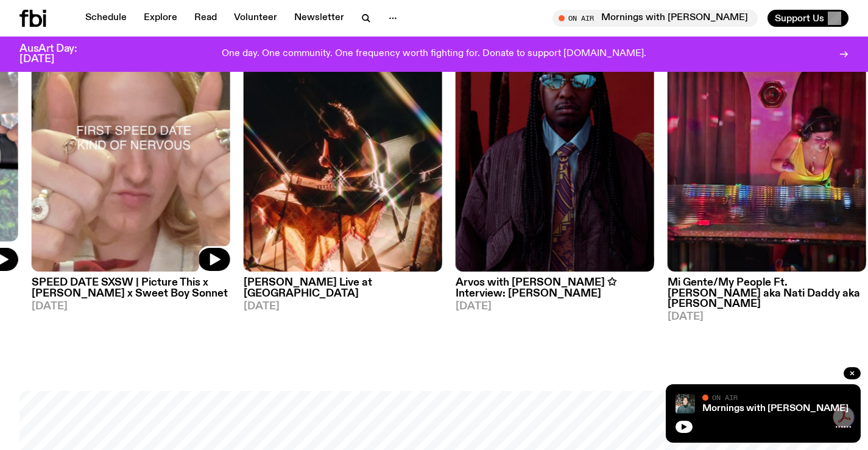 Image resolution: width=868 pixels, height=450 pixels. Describe the element at coordinates (685, 404) in the screenshot. I see `img: Radio presenter Ben Hansen sits in front of a wall of photos and an fbi radio sign. Film photo. B...` at that location.